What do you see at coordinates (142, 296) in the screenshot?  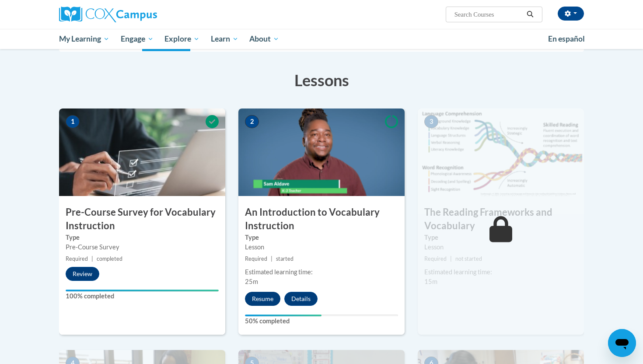 I see `label: 100% completed` at bounding box center [142, 296].